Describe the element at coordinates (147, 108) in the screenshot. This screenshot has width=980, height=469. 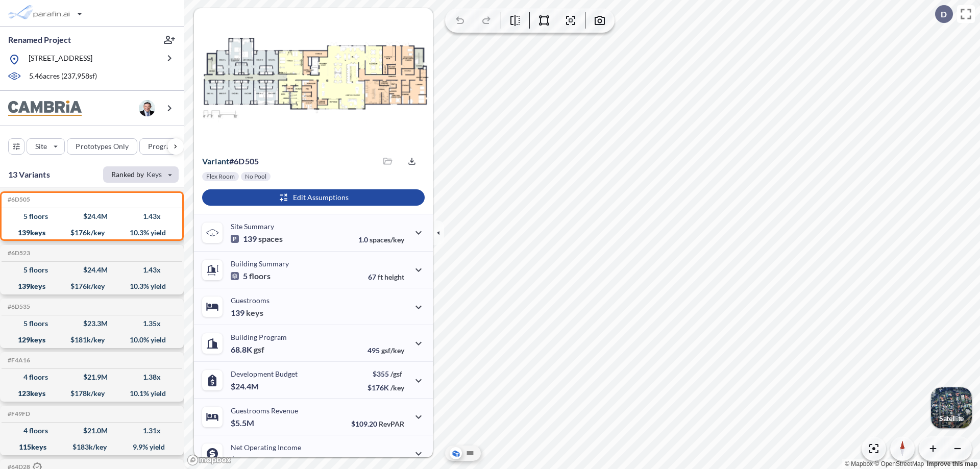
I see `img: user logo` at that location.